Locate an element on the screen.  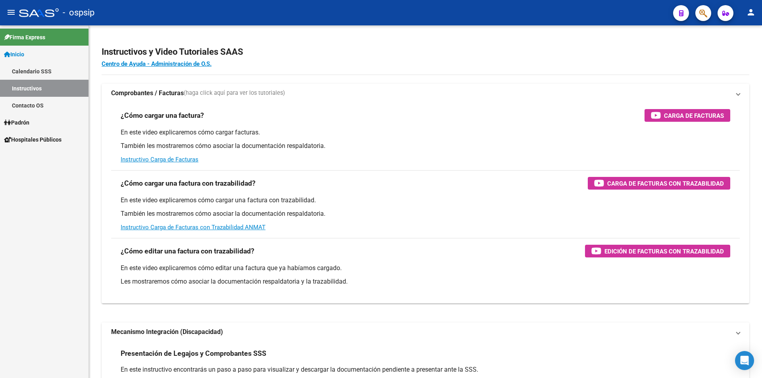
p: En este video explicaremos cómo cargar facturas. is located at coordinates (426, 133).